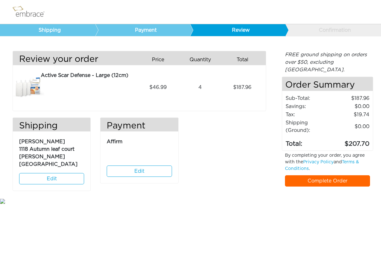 The height and width of the screenshot is (261, 381). Describe the element at coordinates (350, 141) in the screenshot. I see `td: 207.70` at that location.